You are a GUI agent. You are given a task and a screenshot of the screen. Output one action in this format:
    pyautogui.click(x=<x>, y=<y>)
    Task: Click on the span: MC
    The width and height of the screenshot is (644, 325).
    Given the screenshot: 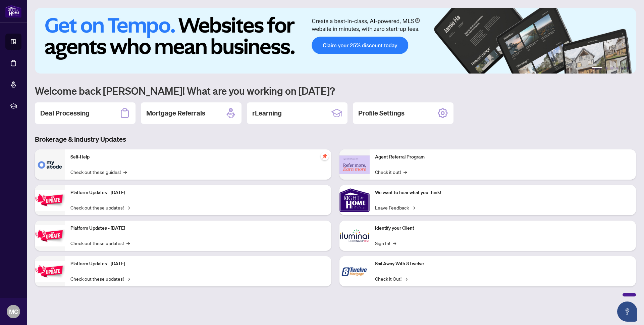 What is the action you would take?
    pyautogui.click(x=13, y=312)
    